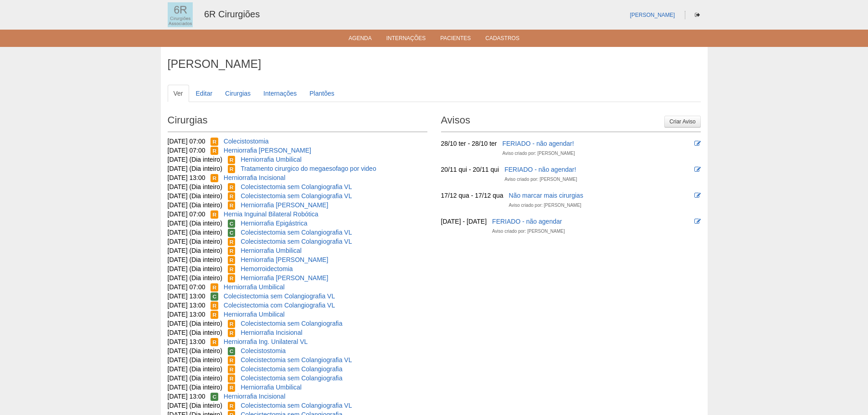 This screenshot has height=415, width=868. What do you see at coordinates (682, 122) in the screenshot?
I see `a: Criar Aviso` at bounding box center [682, 122].